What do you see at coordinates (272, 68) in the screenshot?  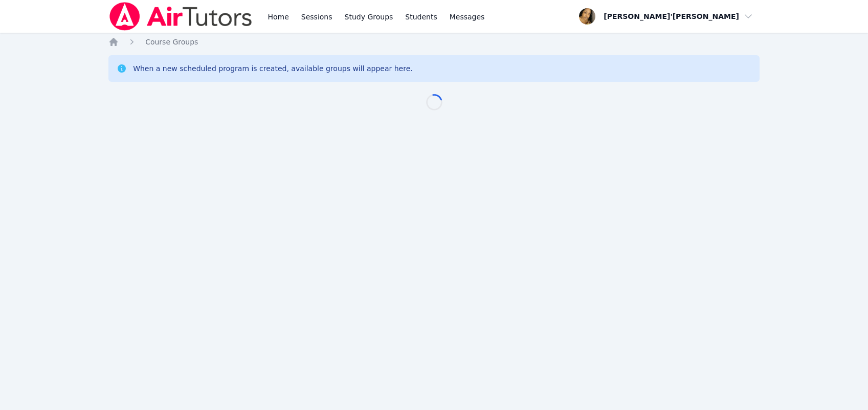 I see `div: When a new scheduled program is created, available groups will appear here.` at bounding box center [272, 68].